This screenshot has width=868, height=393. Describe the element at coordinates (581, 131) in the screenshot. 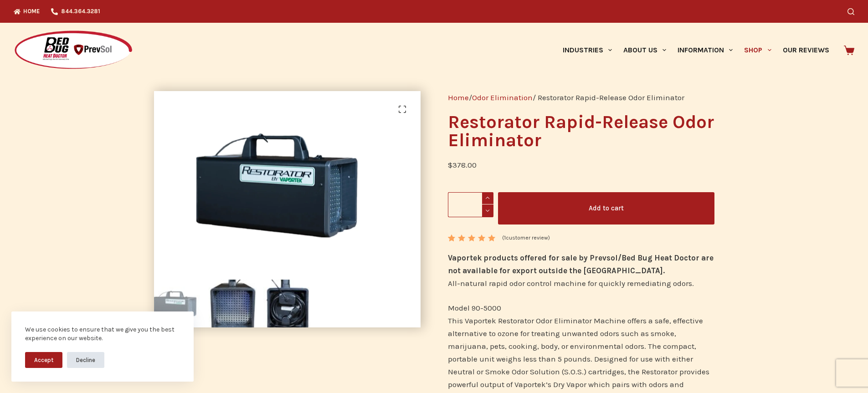

I see `h1: Restorator Rapid-Release Odor Eliminator` at that location.